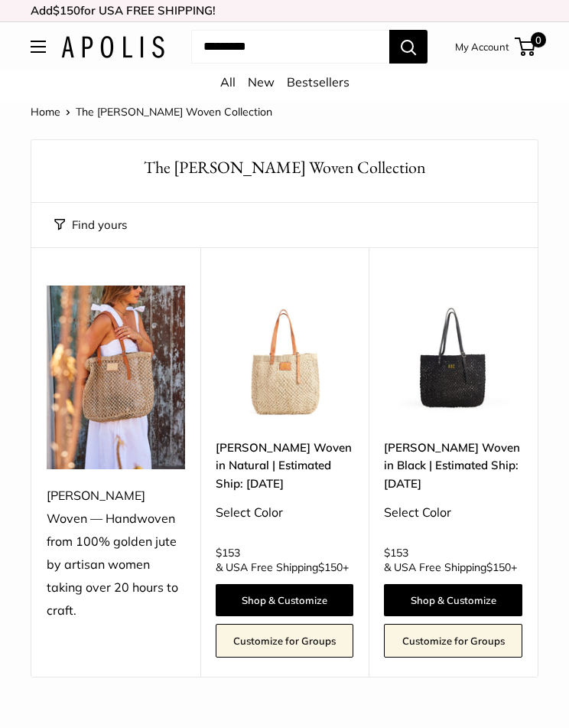 Image resolution: width=569 pixels, height=728 pixels. Describe the element at coordinates (46, 112) in the screenshot. I see `a: Home` at that location.